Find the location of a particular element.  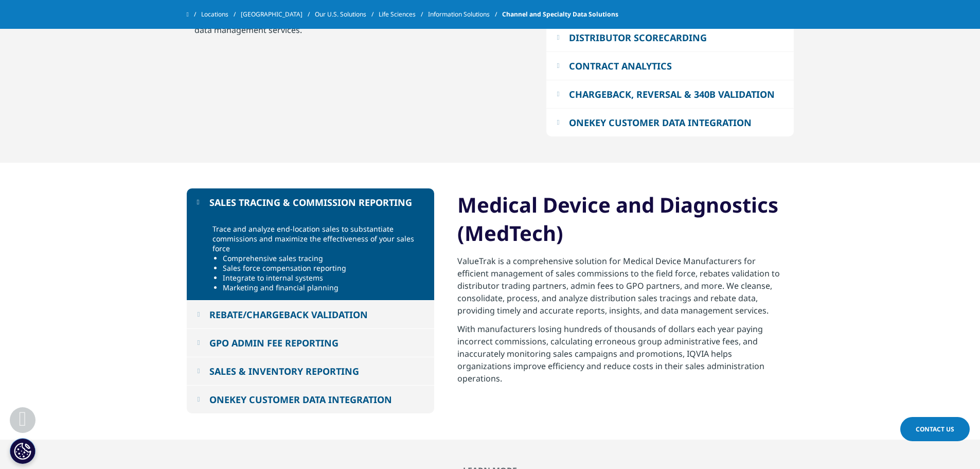

li: Integrate to internal systems is located at coordinates (325, 278).